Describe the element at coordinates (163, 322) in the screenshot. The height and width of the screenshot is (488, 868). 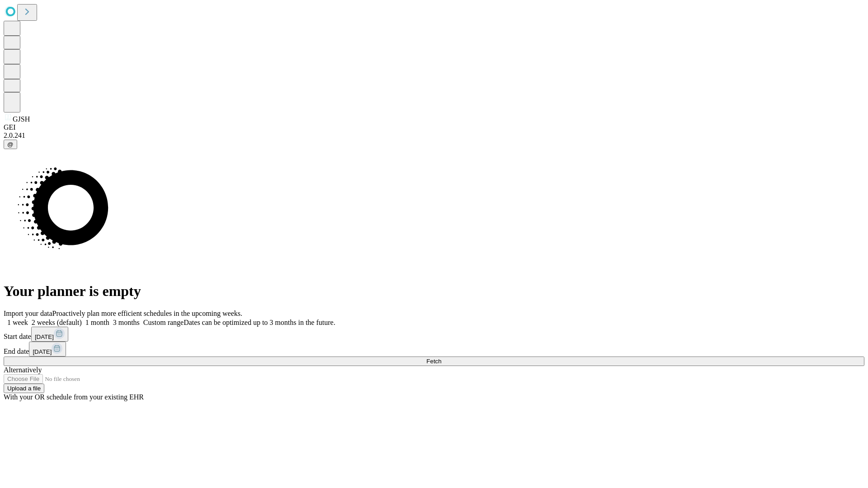
I see `span: Custom range` at that location.